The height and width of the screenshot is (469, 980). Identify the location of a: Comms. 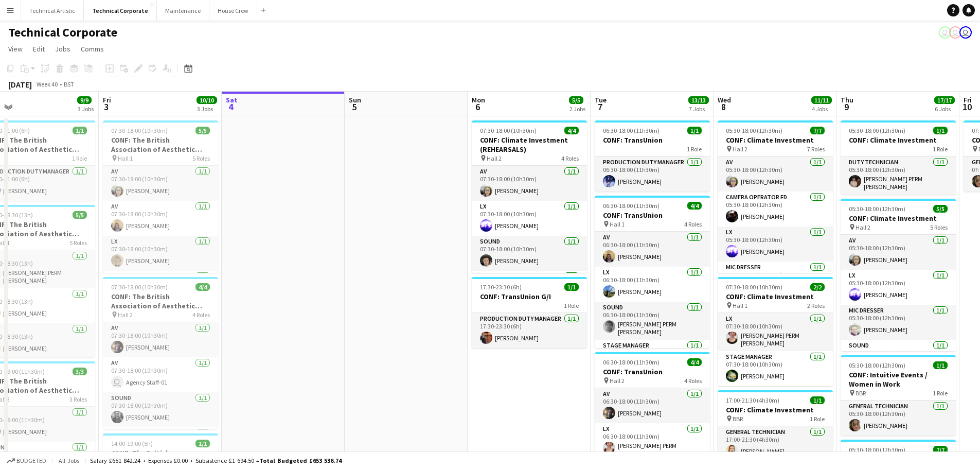
(92, 49).